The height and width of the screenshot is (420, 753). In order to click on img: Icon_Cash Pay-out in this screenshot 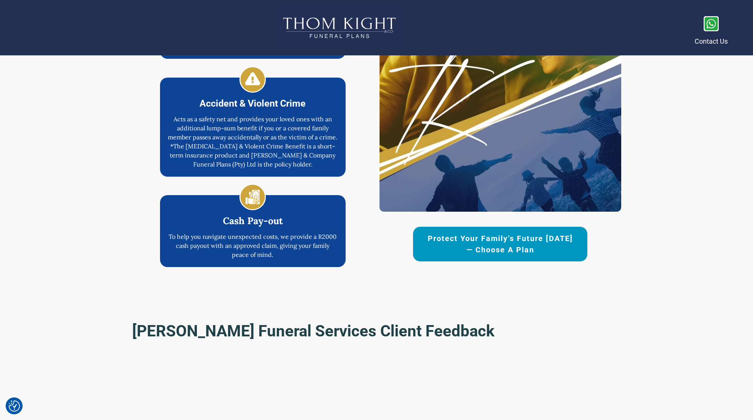, I will do `click(253, 197)`.